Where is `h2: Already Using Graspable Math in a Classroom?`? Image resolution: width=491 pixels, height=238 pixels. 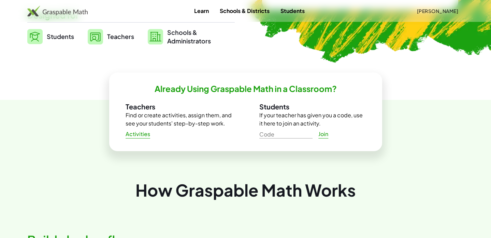
h2: Already Using Graspable Math in a Classroom? is located at coordinates (246, 88).